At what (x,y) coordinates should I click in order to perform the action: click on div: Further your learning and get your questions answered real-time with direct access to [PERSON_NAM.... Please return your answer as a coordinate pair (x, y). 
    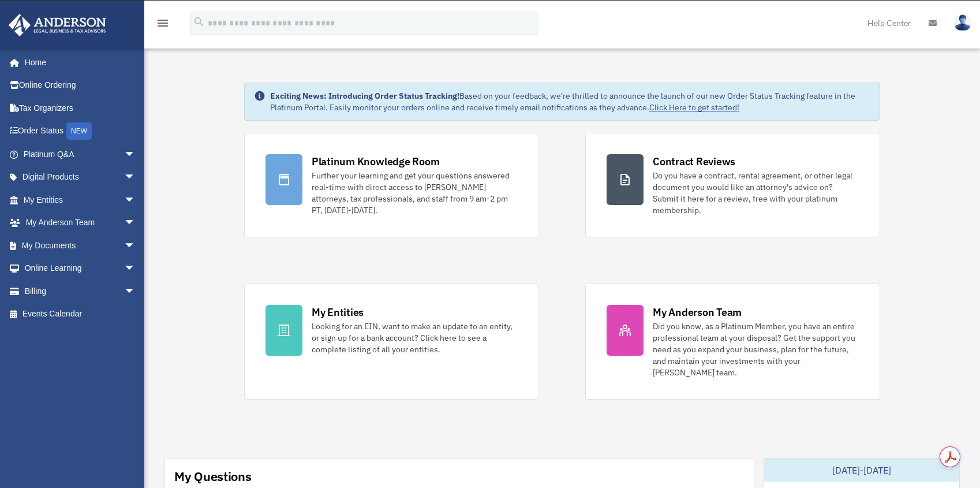
    Looking at the image, I should click on (414, 193).